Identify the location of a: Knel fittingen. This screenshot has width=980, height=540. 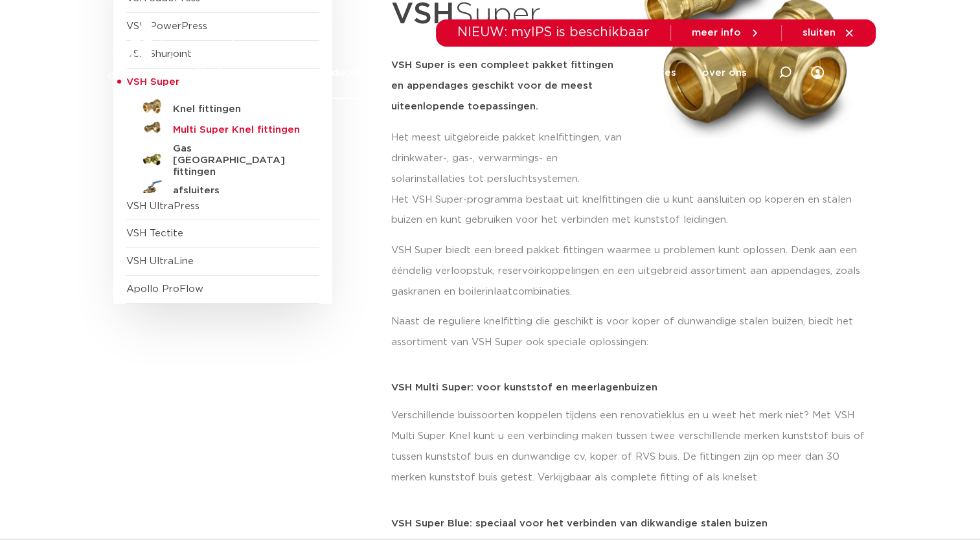
(223, 107).